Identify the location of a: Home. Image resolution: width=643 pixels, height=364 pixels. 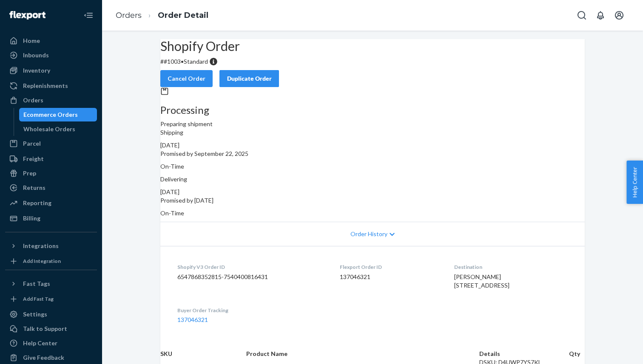
(51, 41).